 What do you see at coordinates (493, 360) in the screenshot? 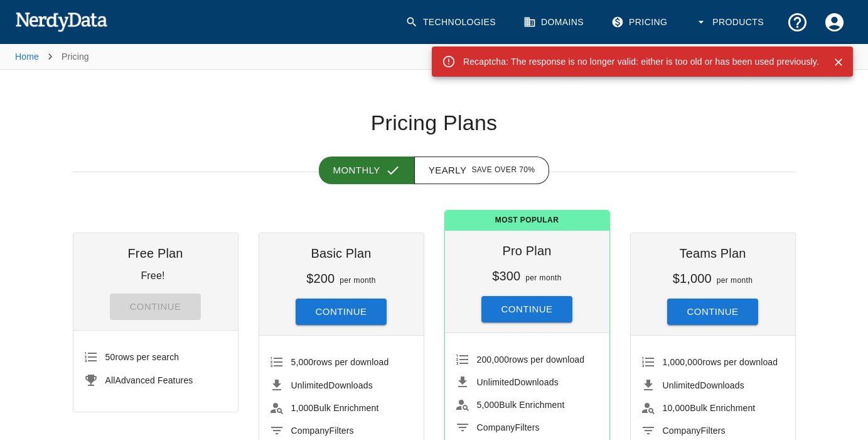
I see `span: 200,000` at bounding box center [493, 360].